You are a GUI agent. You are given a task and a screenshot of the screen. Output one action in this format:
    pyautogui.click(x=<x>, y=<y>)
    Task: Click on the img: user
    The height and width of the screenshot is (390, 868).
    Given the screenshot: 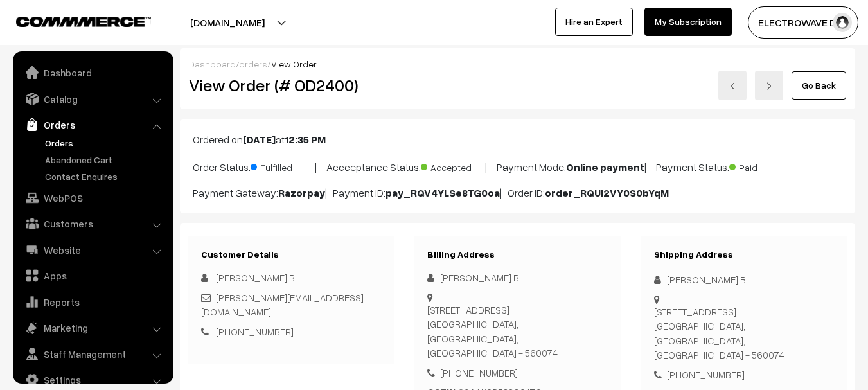 What is the action you would take?
    pyautogui.click(x=842, y=22)
    